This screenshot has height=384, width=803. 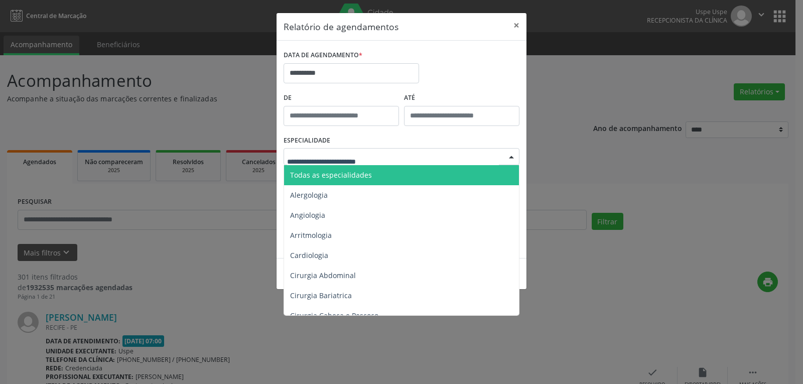 I want to click on span: Arritmologia, so click(x=311, y=235).